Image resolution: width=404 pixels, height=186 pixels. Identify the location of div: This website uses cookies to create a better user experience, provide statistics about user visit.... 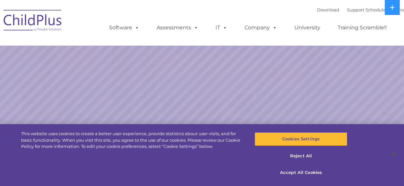
(132, 140).